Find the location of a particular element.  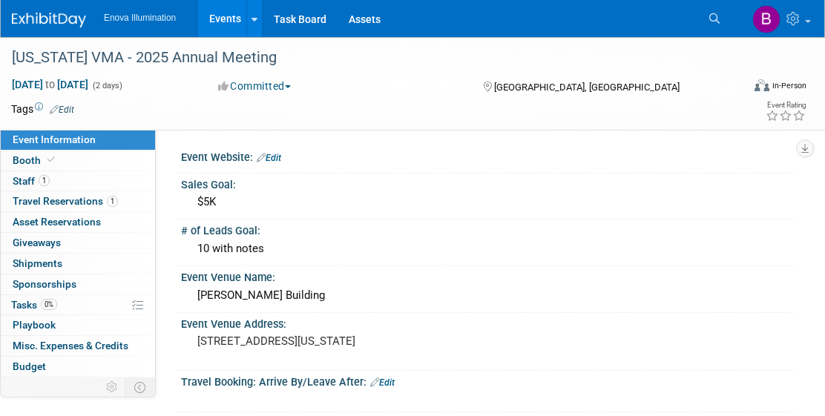

a: Asset Reservations is located at coordinates (78, 222).